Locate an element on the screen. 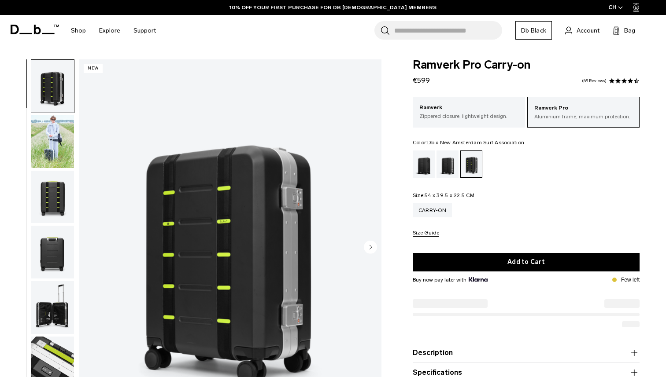  button: Description is located at coordinates (526, 353).